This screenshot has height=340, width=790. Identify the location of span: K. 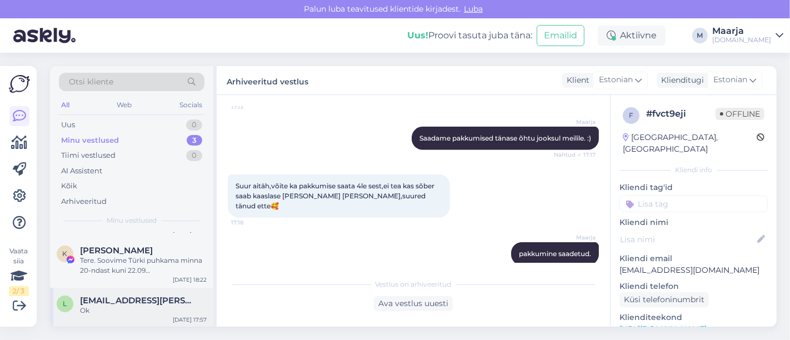
(65, 253).